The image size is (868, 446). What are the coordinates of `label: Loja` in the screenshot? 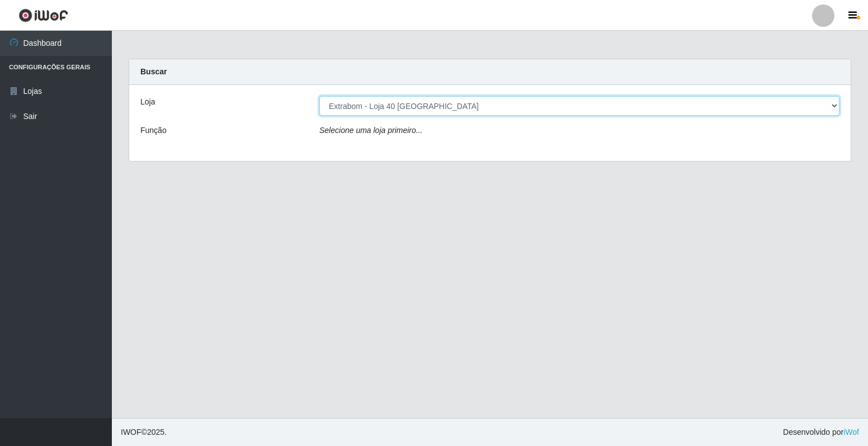 It's located at (148, 102).